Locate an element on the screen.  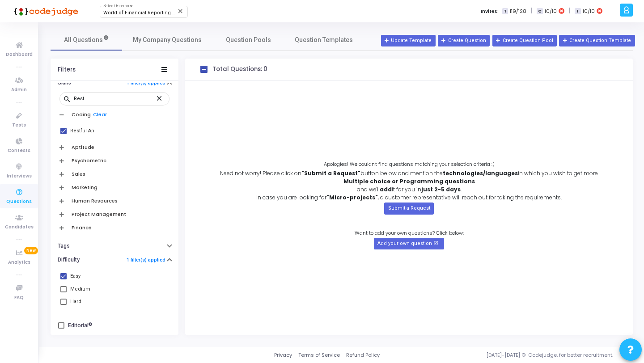
b: "Micro-projects" is located at coordinates (352, 197).